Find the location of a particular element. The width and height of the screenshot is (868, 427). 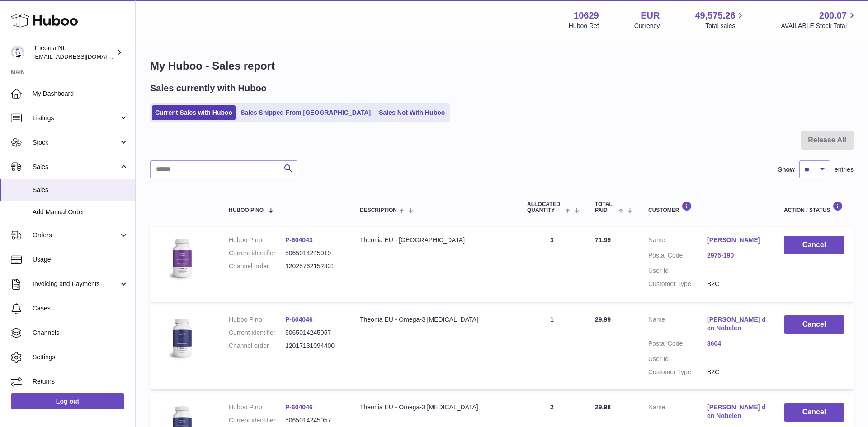

td: 3 is located at coordinates (552, 265).